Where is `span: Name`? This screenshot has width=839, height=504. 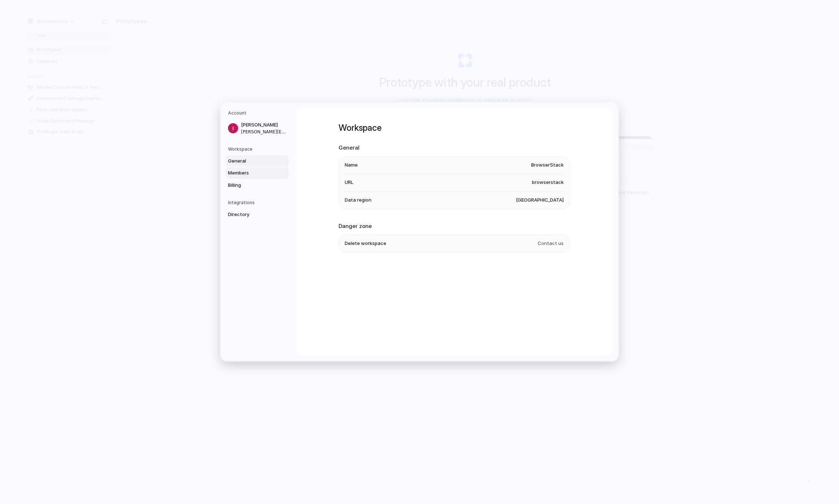 span: Name is located at coordinates (351, 165).